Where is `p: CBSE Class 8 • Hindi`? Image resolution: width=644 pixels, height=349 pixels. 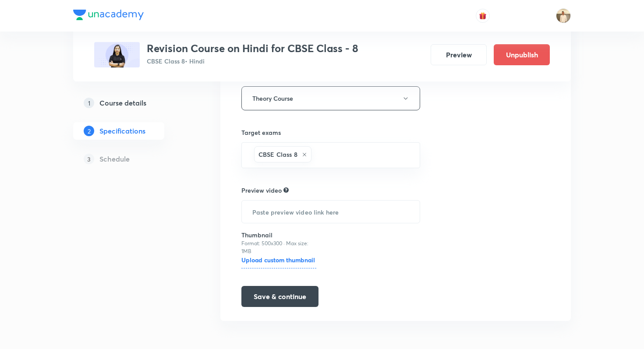
p: CBSE Class 8 • Hindi is located at coordinates (253, 61).